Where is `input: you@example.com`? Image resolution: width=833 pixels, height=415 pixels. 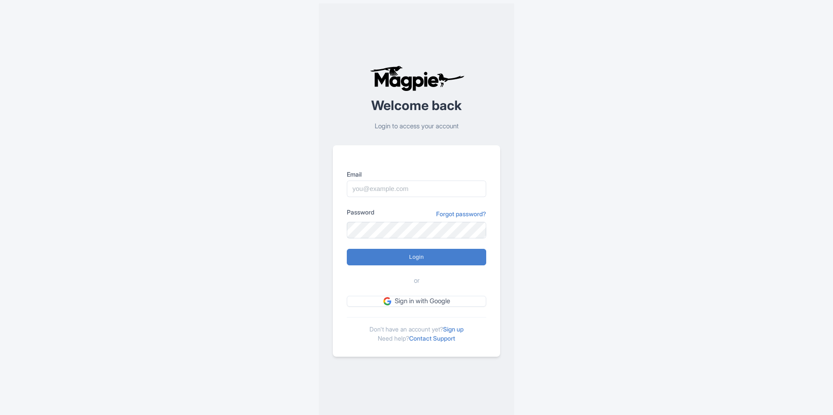 input: you@example.com is located at coordinates (416, 189).